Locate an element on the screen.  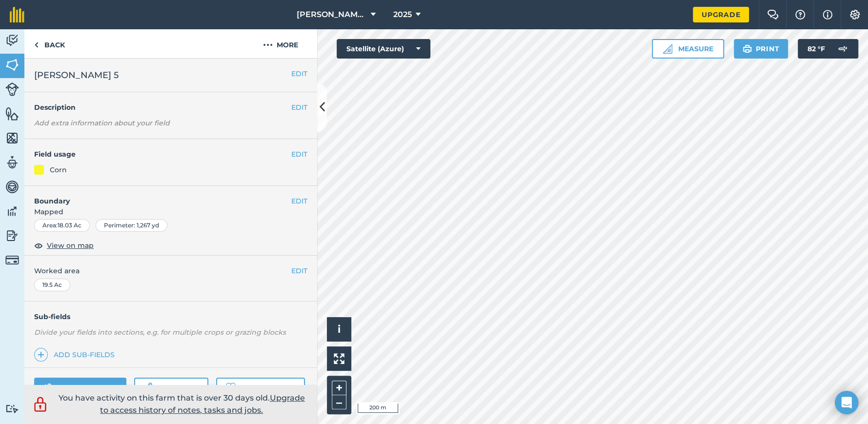
img: svg+xml;base64,PHN2ZyB4bWxucz0iaHR0cDovL3d3dy53My5vcmcvMjAwMC9zdmciIHdpZHRoPSIxOSIgaGVpZ2h0PSIyNC... is located at coordinates (747, 49).